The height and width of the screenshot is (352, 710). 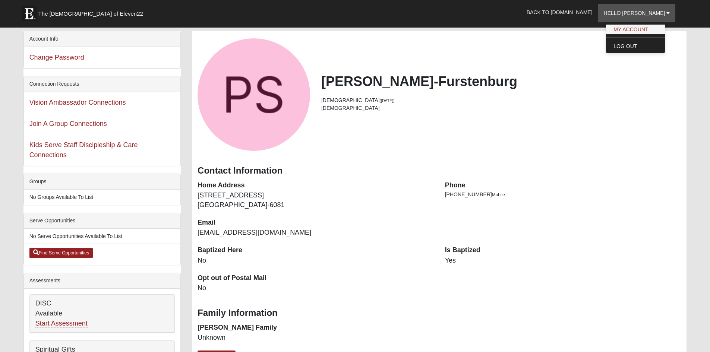 I want to click on a: Find Serve Opportunities, so click(x=61, y=253).